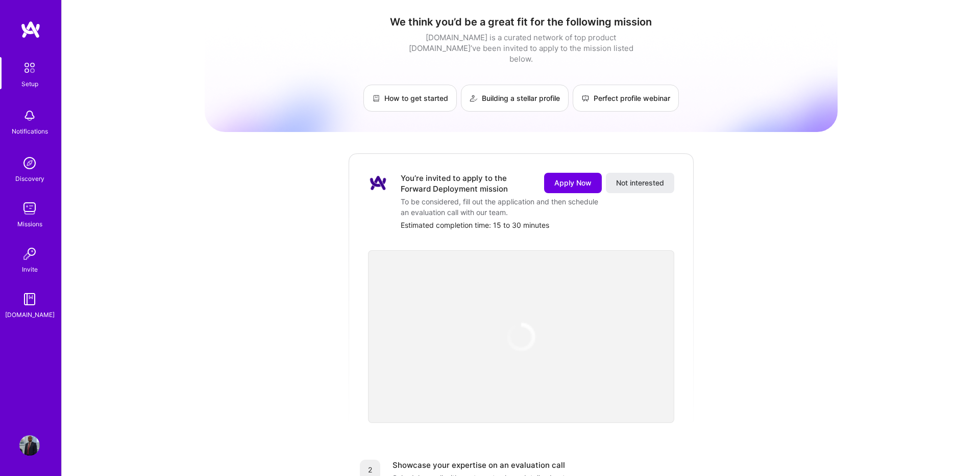 Image resolution: width=980 pixels, height=476 pixels. Describe the element at coordinates (409, 98) in the screenshot. I see `a: How to get started` at that location.